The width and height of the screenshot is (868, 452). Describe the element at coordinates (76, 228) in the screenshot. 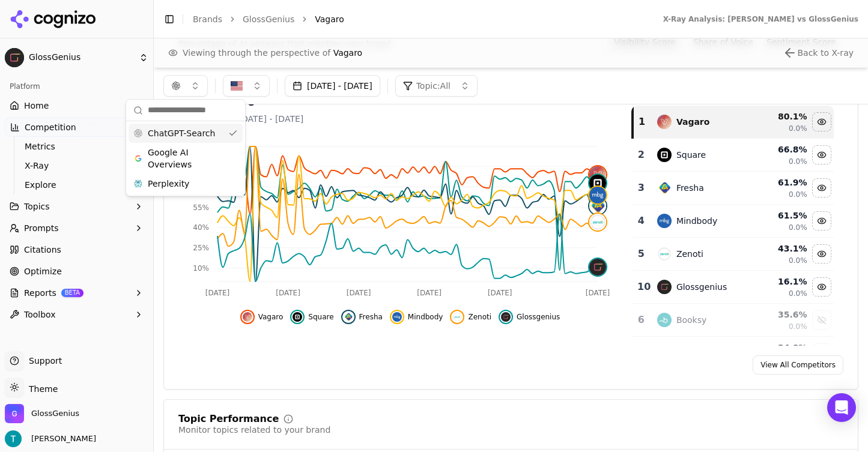

I see `button: Prompts` at that location.